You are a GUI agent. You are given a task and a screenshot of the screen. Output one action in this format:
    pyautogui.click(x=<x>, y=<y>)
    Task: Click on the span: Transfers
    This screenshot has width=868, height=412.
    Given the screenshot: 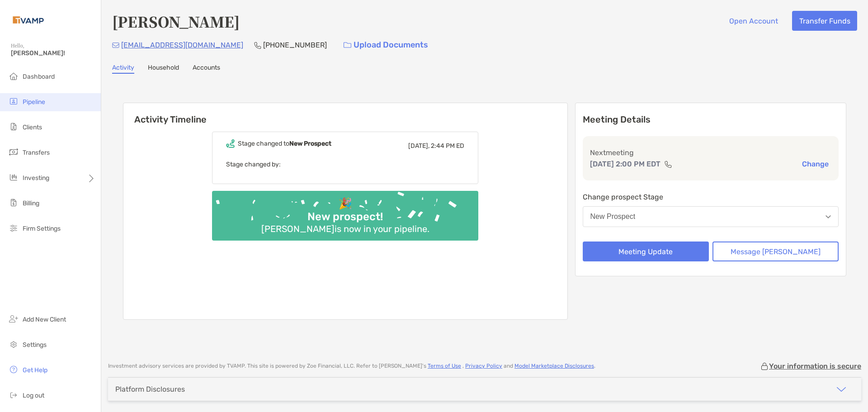 What is the action you would take?
    pyautogui.click(x=36, y=152)
    